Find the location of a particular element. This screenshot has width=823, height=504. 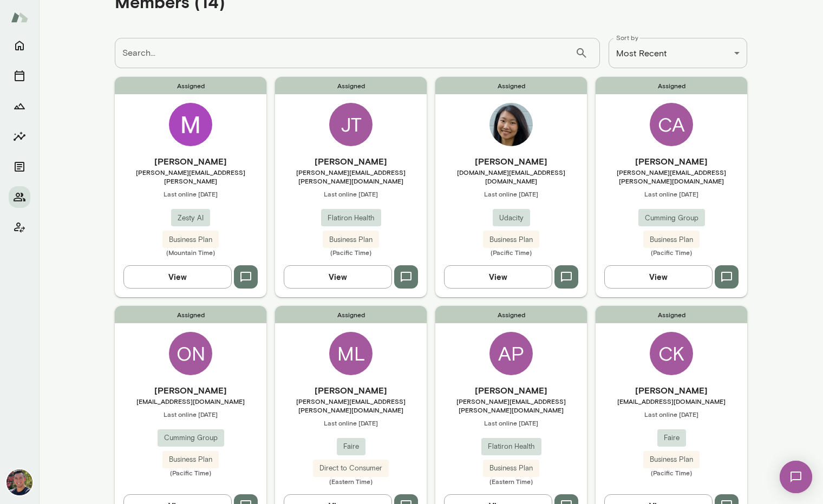

div: AP is located at coordinates (511, 353).